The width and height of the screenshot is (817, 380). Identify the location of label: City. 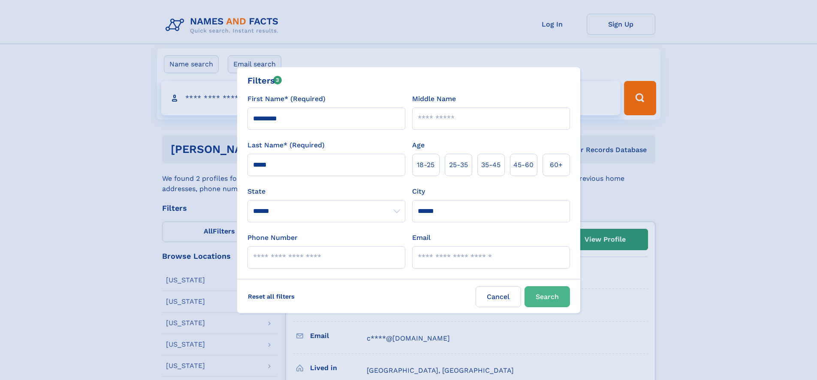
(419, 192).